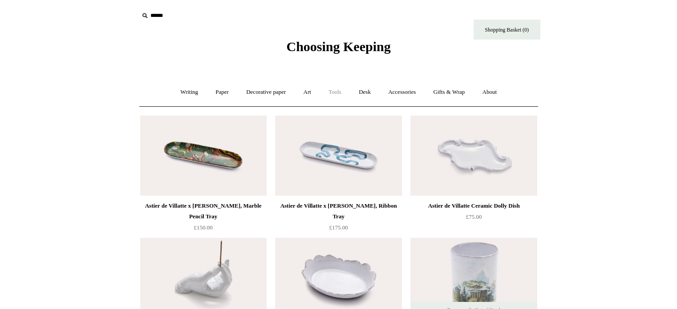 Image resolution: width=677 pixels, height=309 pixels. Describe the element at coordinates (338, 156) in the screenshot. I see `a: Astier de Villatte x John Derian, Ribbon Tray Astier de Villatte x John Derian, Ribbon Tray` at that location.